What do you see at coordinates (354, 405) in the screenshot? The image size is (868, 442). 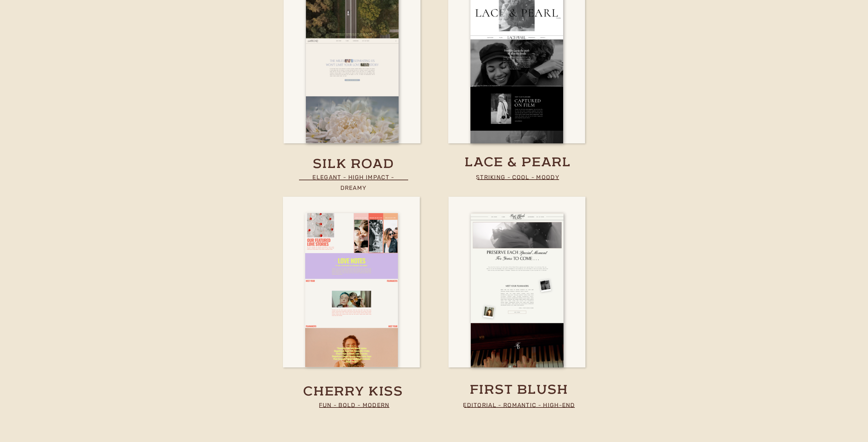 I see `p: Fun - Bold - Modern` at bounding box center [354, 405].